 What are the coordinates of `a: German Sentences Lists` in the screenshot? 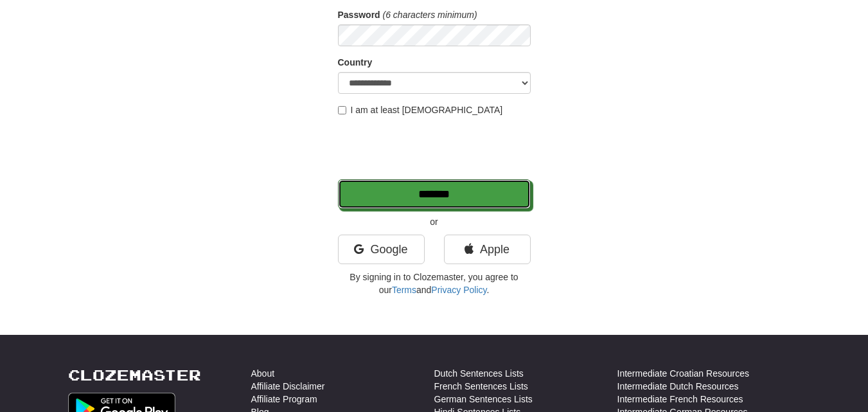 It's located at (483, 399).